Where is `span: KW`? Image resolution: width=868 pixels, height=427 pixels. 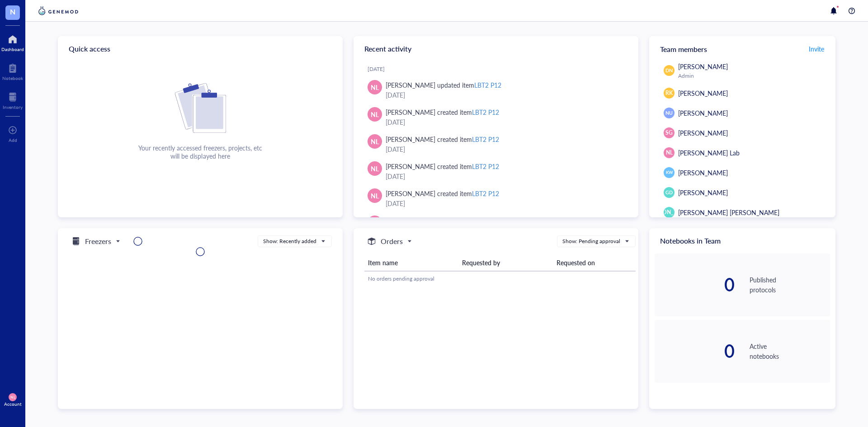 span: KW is located at coordinates (669, 172).